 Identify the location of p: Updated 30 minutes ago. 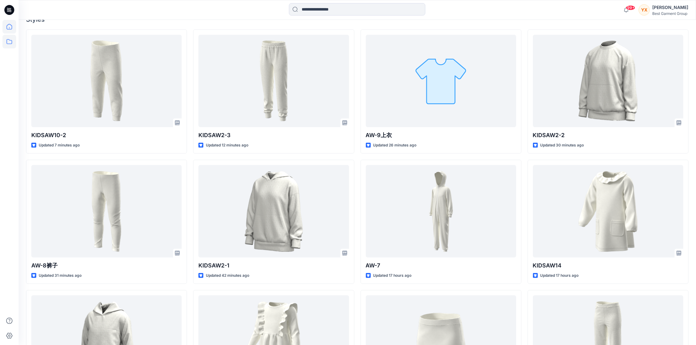
(562, 145).